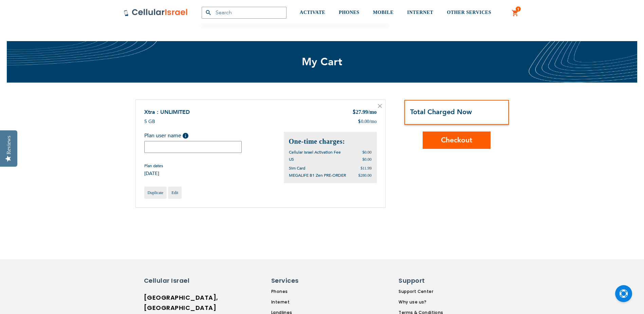 The width and height of the screenshot is (644, 314). What do you see at coordinates (150, 121) in the screenshot?
I see `span: 5 GB` at bounding box center [150, 121].